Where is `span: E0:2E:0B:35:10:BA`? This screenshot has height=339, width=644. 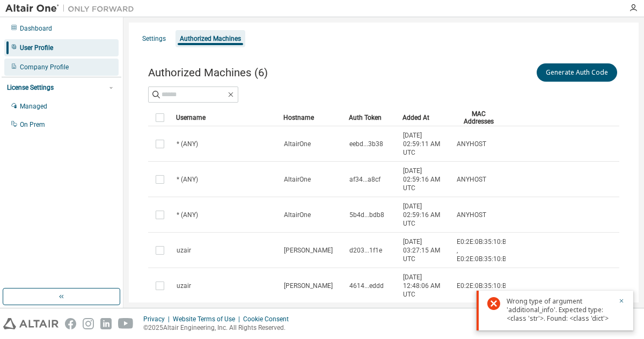
span: E0:2E:0B:35:10:BA is located at coordinates (484, 286).